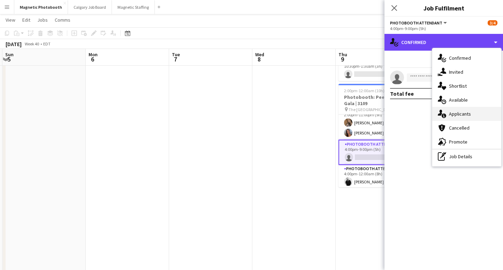 The height and width of the screenshot is (270, 503). I want to click on a: Comms, so click(62, 20).